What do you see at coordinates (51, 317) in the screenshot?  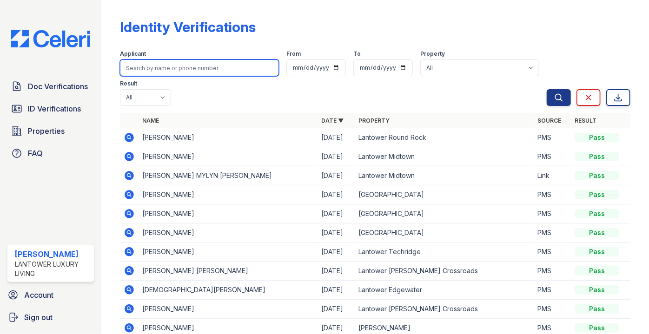 I see `button: Sign out` at bounding box center [51, 317].